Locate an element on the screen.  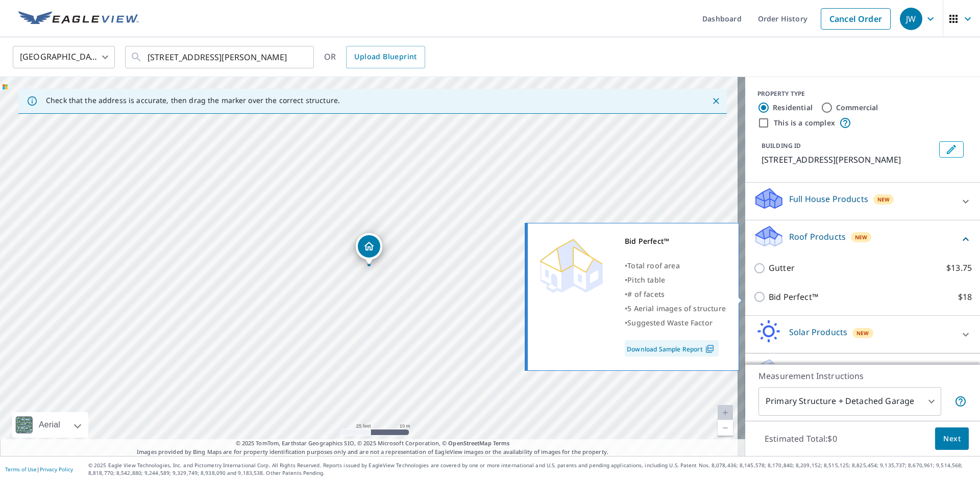
p: Roof Products is located at coordinates (817, 237).